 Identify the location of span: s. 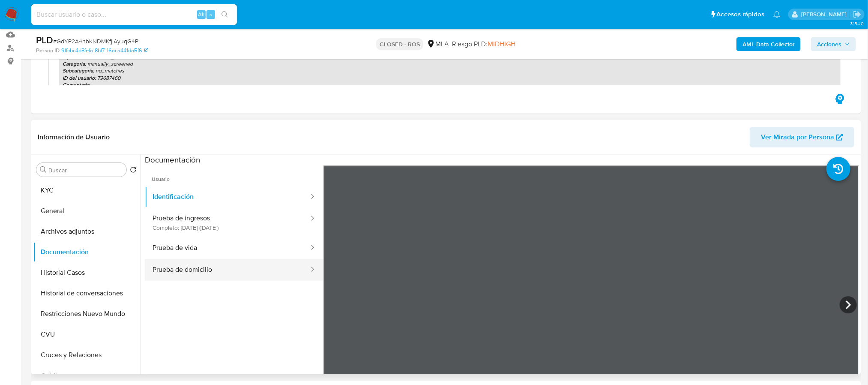
(211, 14).